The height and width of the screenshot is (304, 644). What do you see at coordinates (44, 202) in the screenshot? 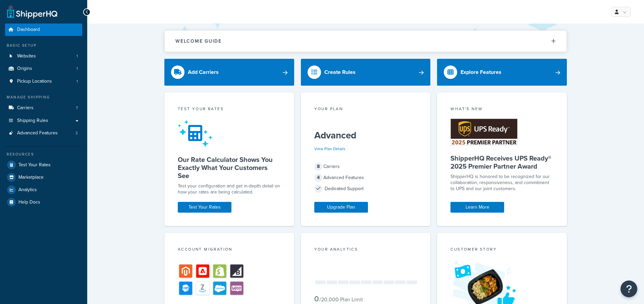
I see `a: Help Docs` at bounding box center [44, 202].